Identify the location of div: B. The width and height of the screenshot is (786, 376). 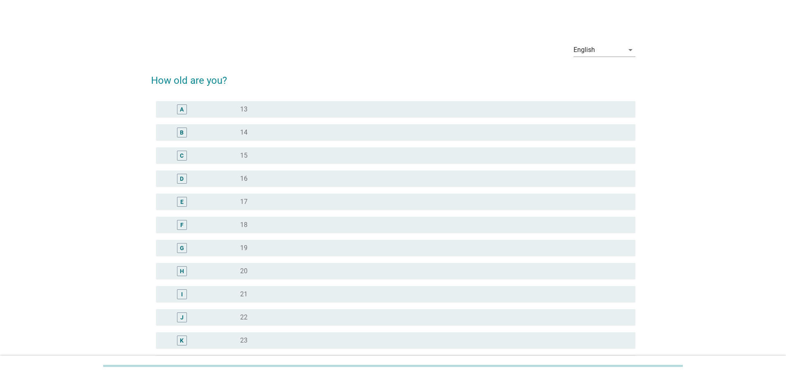
(181, 132).